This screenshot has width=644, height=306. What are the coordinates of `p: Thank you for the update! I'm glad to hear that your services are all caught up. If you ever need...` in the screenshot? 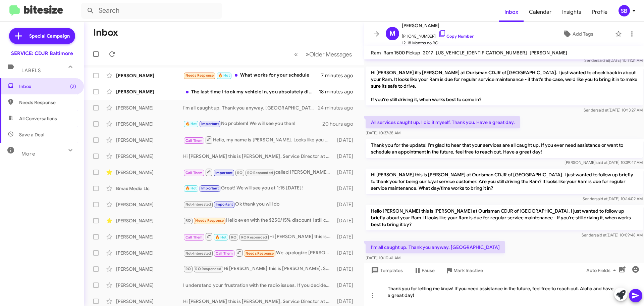 It's located at (504, 149).